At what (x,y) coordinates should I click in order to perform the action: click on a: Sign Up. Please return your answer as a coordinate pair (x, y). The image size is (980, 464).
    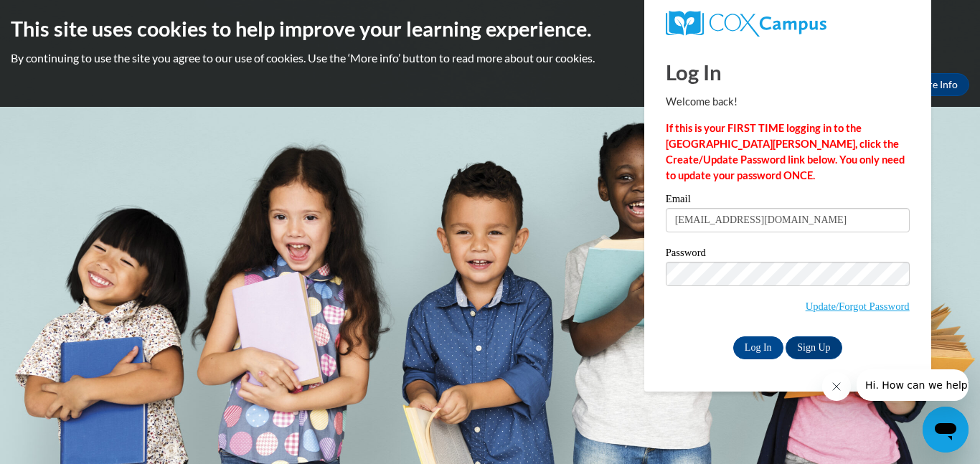
    Looking at the image, I should click on (813, 348).